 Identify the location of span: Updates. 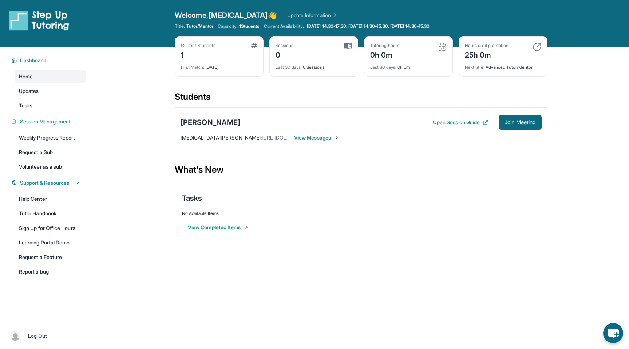
(29, 91).